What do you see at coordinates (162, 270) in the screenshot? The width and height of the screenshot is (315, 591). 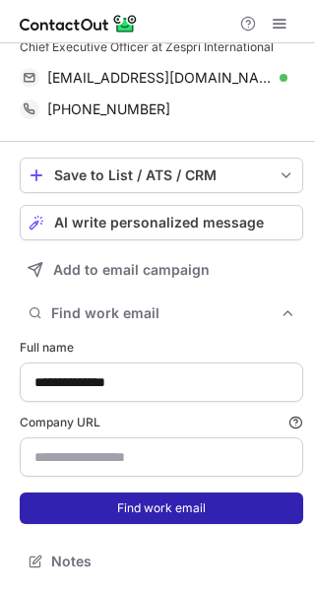 I see `button: Add to email campaign` at bounding box center [162, 270].